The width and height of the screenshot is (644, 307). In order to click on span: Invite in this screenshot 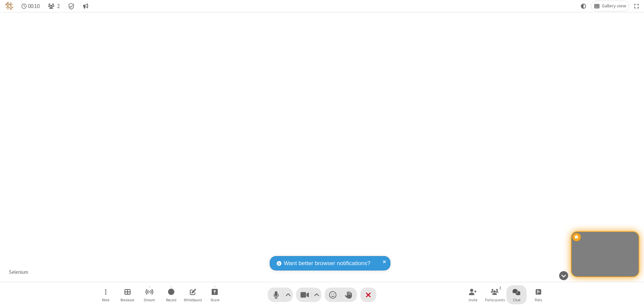, I will do `click(473, 300)`.